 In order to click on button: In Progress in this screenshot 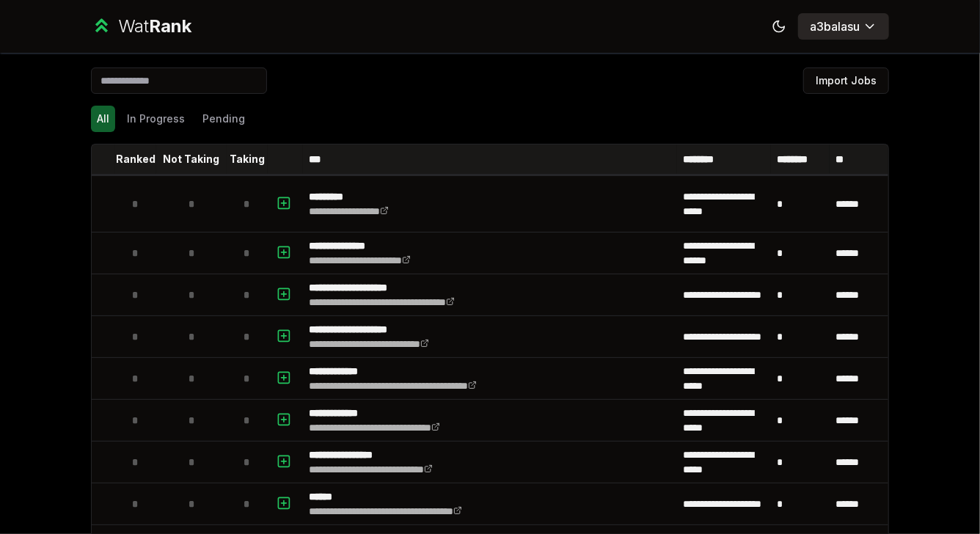, I will do `click(155, 119)`.